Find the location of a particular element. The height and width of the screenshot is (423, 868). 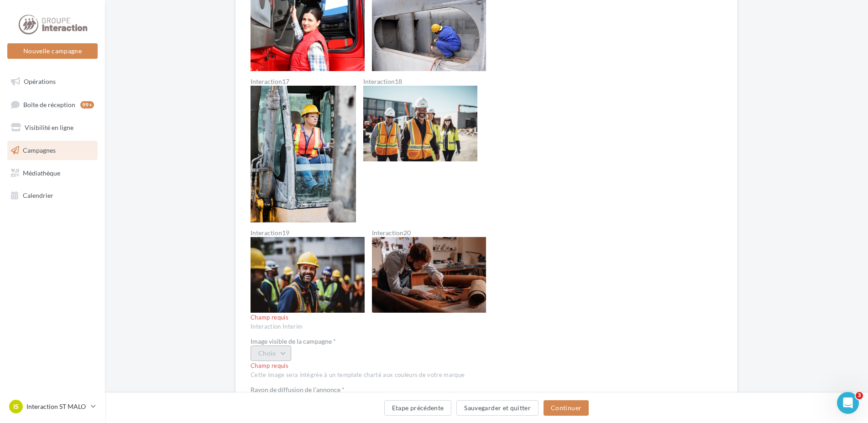

span: 3 is located at coordinates (860, 396).